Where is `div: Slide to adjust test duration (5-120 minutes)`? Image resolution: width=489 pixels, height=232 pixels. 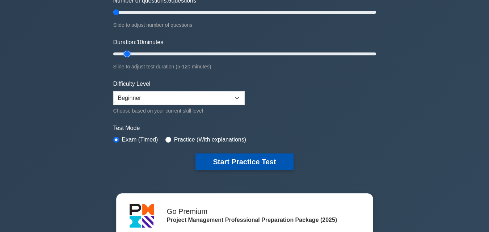
div: Slide to adjust test duration (5-120 minutes) is located at coordinates (245, 67).